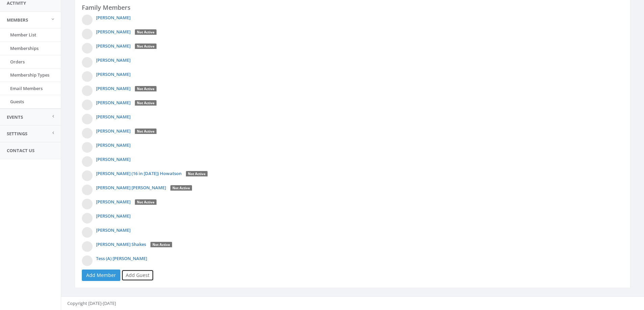 The width and height of the screenshot is (644, 310). Describe the element at coordinates (17, 134) in the screenshot. I see `span: Settings` at that location.